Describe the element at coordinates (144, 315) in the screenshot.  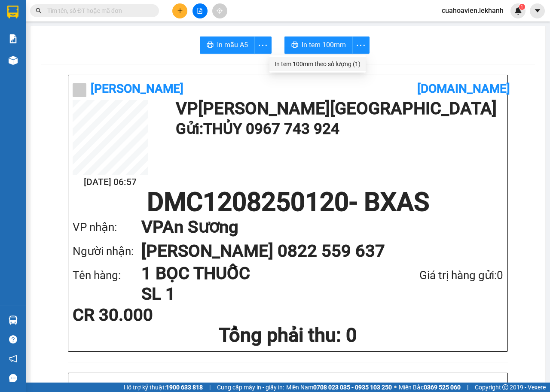
I see `div: CR 30.000` at that location.